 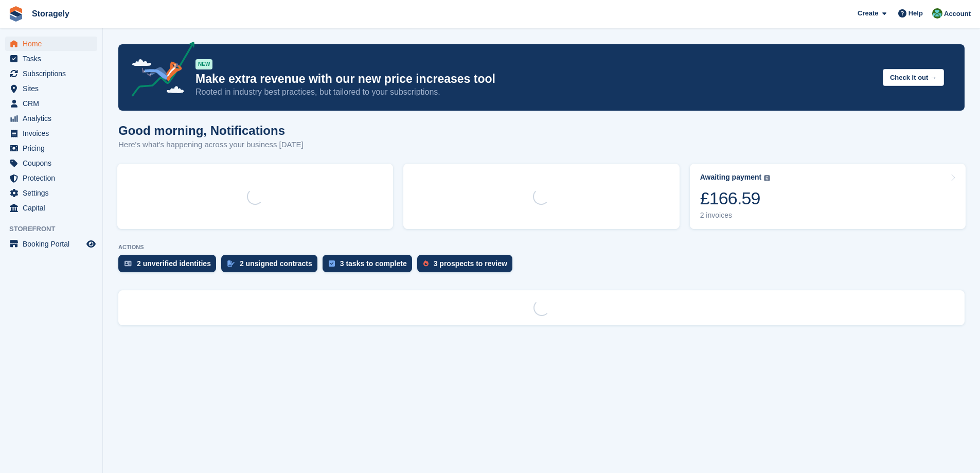 What do you see at coordinates (467, 266) in the screenshot?
I see `a: 3 prospects to review` at bounding box center [467, 266].